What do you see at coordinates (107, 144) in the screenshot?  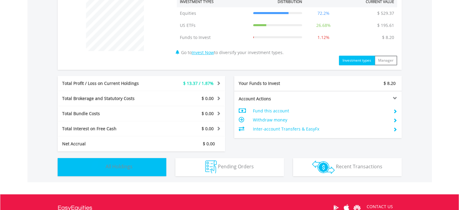 I see `div: Net Accrual` at bounding box center [107, 144].